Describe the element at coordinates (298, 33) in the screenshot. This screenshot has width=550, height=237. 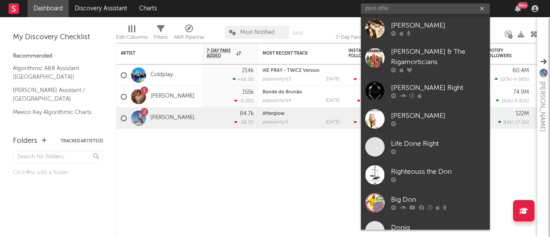
I see `button: Save` at that location.